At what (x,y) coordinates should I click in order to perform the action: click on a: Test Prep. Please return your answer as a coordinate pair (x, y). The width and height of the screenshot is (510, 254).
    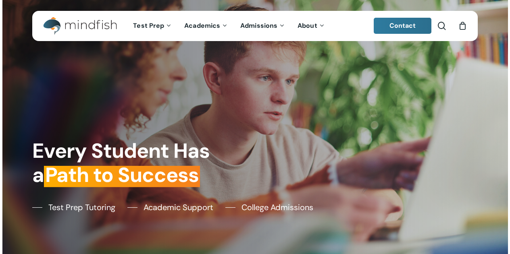
    Looking at the image, I should click on (152, 26).